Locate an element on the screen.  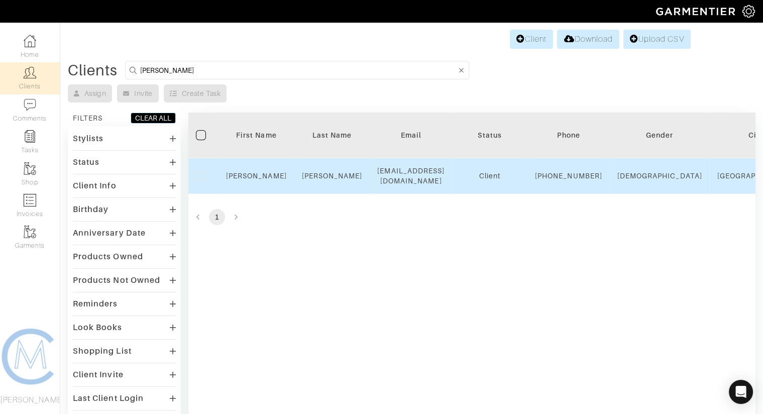
img: comment-icon-a0a6a9ef722e966f86d9cbdc48e553b5cf19dbc54f86b18d962a5391bc8f6eb6.png is located at coordinates (30, 104).